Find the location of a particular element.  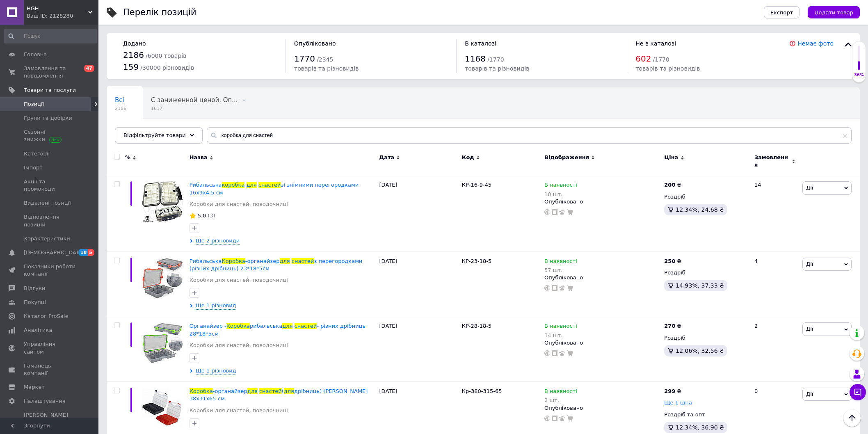

div: Роздріб та опт is located at coordinates (706, 414).